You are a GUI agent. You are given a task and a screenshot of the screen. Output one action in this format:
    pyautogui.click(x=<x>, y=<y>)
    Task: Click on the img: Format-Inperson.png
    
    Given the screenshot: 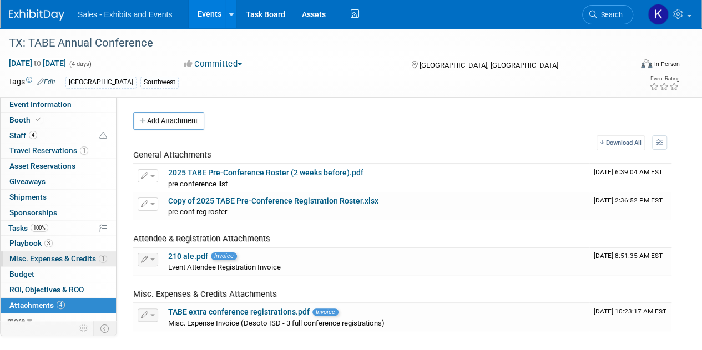 What is the action you would take?
    pyautogui.click(x=646, y=64)
    